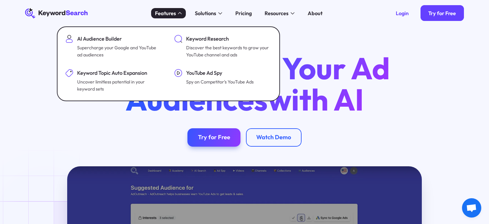 This screenshot has height=224, width=489. I want to click on div: Solutions, so click(205, 13).